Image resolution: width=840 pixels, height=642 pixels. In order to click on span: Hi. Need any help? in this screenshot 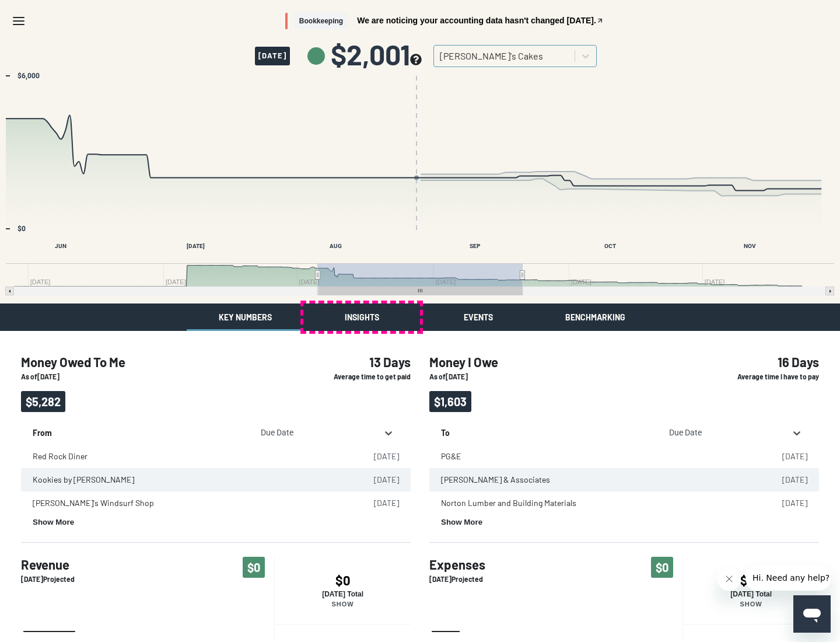, I will do `click(45, 13)`.